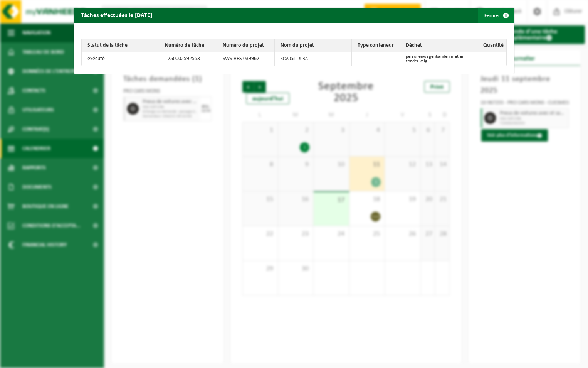 The image size is (588, 368). Describe the element at coordinates (188, 46) in the screenshot. I see `th: Numéro de tâche` at that location.